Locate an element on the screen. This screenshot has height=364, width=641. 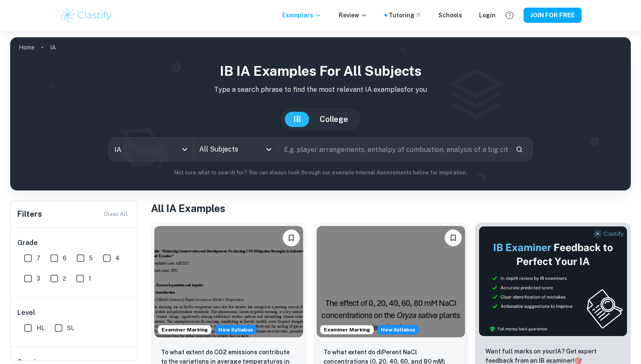
a: JOIN FOR FREE is located at coordinates (552, 15).